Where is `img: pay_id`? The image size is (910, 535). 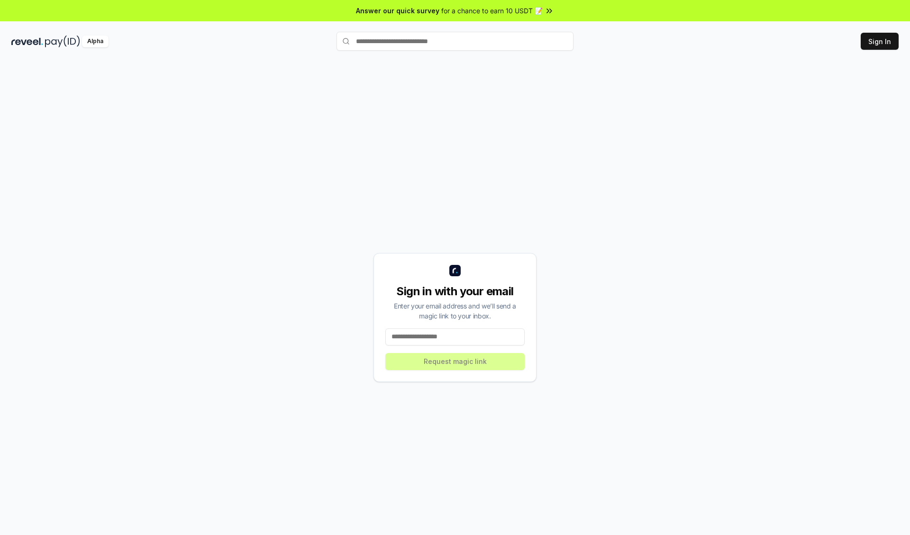 img: pay_id is located at coordinates (63, 41).